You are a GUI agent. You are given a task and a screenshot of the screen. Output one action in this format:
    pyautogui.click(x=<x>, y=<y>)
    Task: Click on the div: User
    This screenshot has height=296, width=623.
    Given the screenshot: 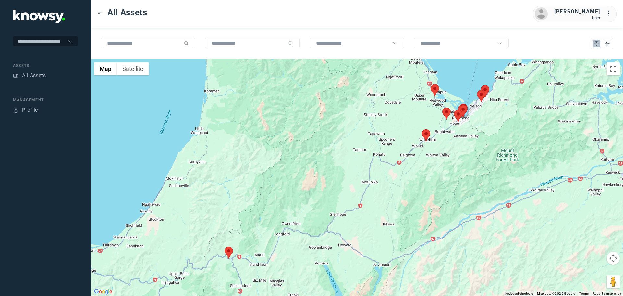 What is the action you would take?
    pyautogui.click(x=577, y=18)
    